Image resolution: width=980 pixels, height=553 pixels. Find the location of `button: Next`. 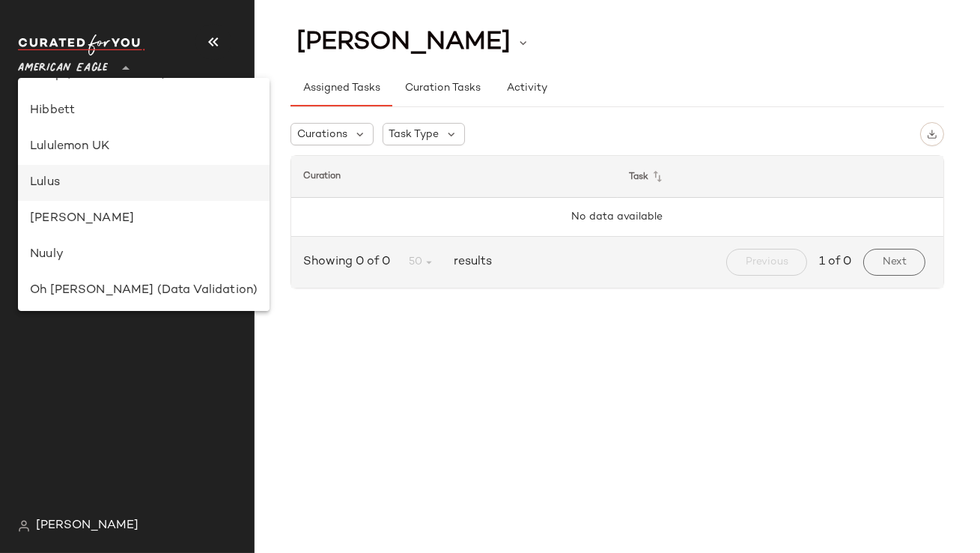

button: Next is located at coordinates (894, 262).